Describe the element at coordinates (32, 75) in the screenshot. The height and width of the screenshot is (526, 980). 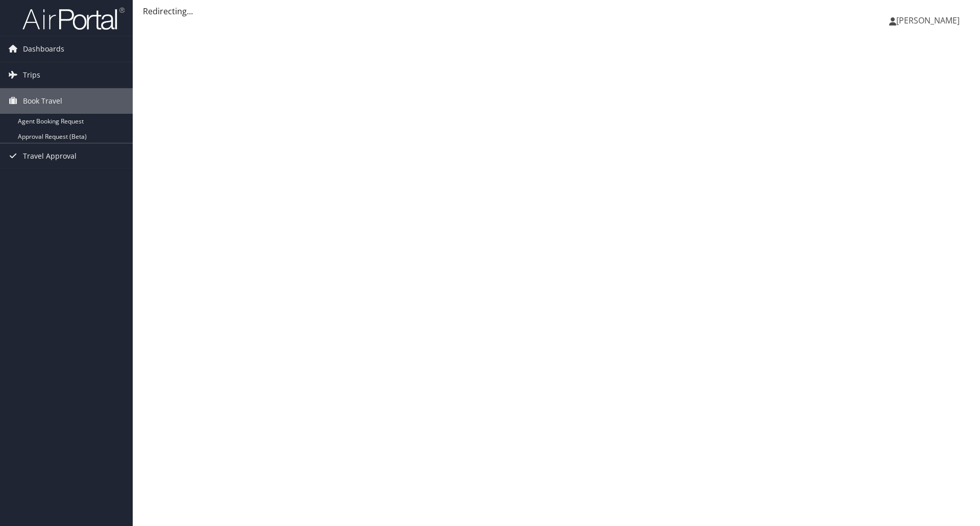
I see `span: Trips` at that location.